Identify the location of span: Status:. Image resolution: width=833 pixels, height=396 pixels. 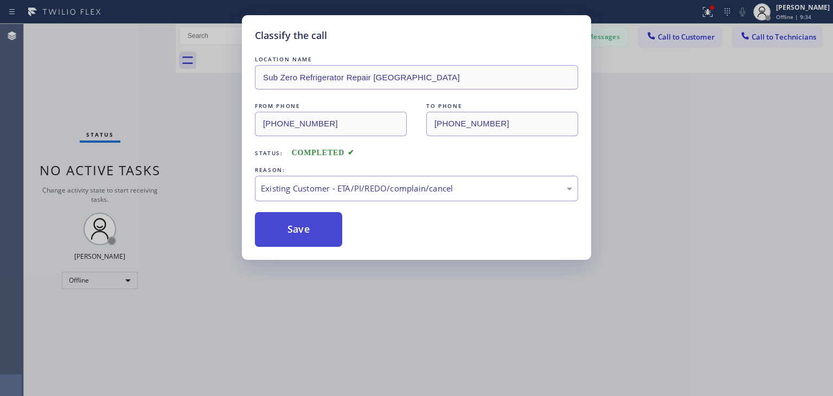
(269, 153).